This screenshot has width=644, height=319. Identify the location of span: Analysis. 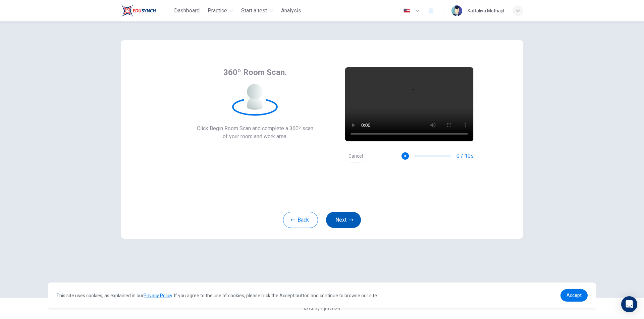
(291, 11).